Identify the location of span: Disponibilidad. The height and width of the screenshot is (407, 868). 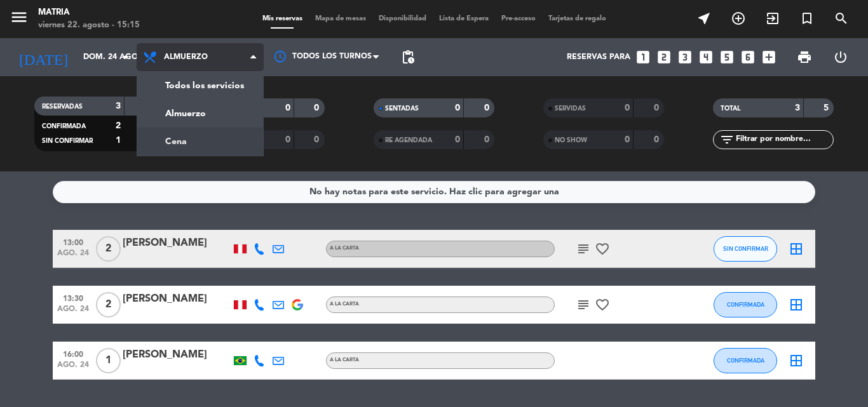
(402, 18).